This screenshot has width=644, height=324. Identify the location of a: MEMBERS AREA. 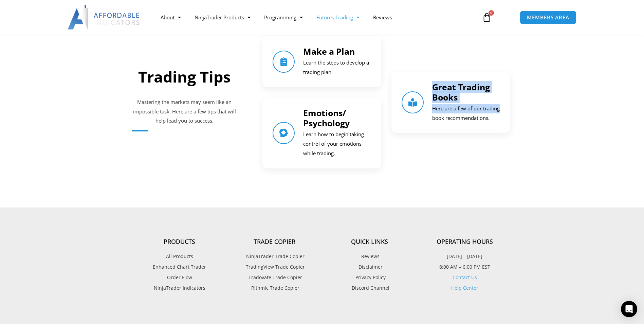
(548, 18).